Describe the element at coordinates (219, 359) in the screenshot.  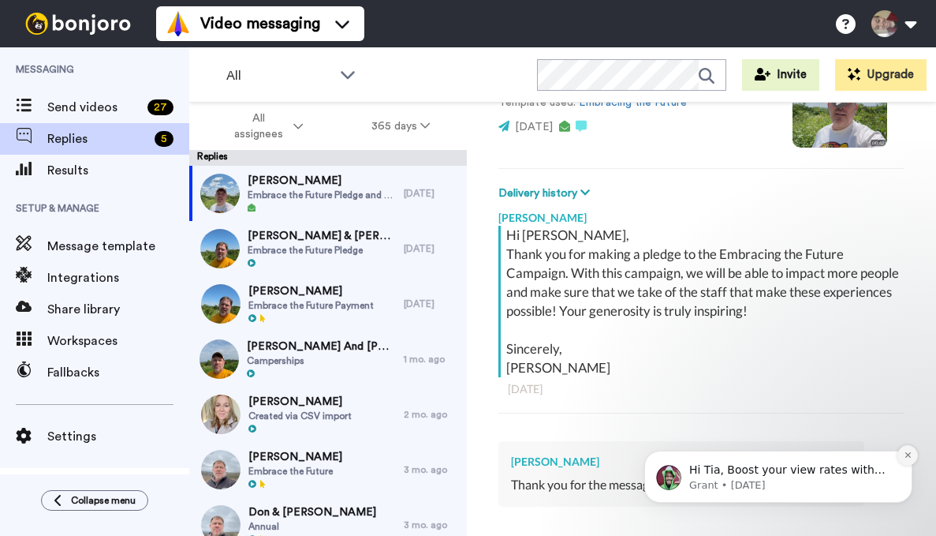
I see `img: 5b372375-5832-4442-a213-6f5cb8687a98-thumb.jpg` at that location.